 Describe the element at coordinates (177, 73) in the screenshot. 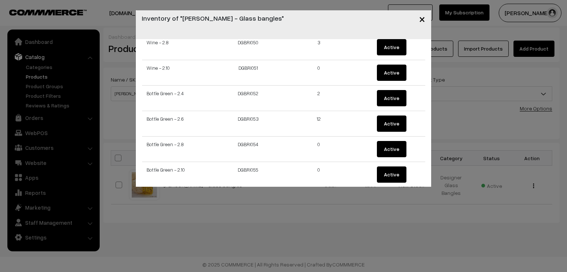

I see `td: Wine - 2.10` at that location.